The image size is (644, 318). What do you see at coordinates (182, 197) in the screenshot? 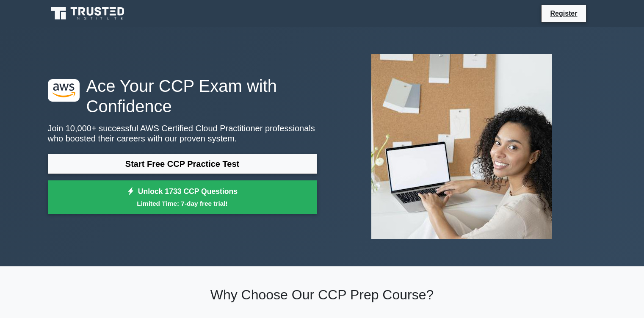
I see `a: Unlock 1733 CCP QuestionsLimited Time: 7-day free trial!` at bounding box center [182, 197].